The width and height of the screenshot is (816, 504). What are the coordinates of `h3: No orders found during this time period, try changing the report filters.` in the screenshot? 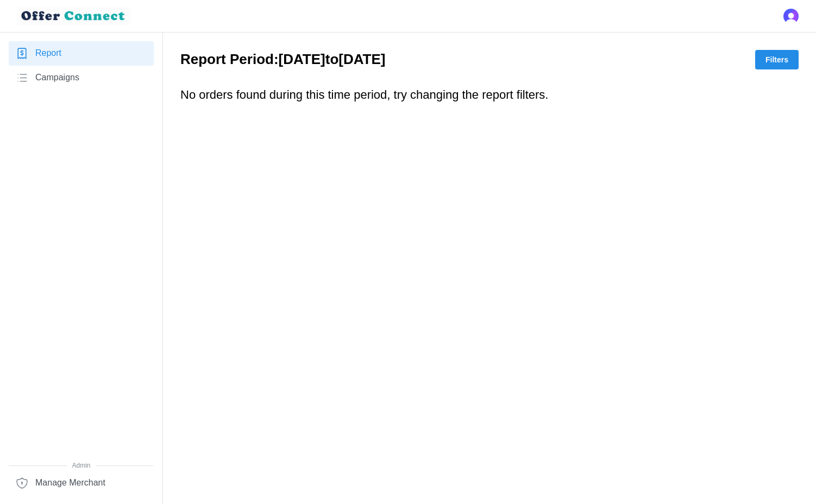 It's located at (490, 95).